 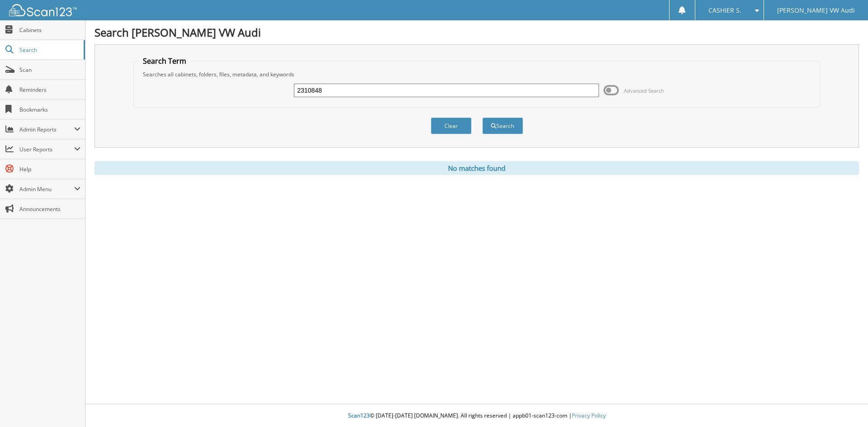 What do you see at coordinates (477, 74) in the screenshot?
I see `div: Searches all cabinets, folders, files, metadata, and keywords` at bounding box center [477, 74].